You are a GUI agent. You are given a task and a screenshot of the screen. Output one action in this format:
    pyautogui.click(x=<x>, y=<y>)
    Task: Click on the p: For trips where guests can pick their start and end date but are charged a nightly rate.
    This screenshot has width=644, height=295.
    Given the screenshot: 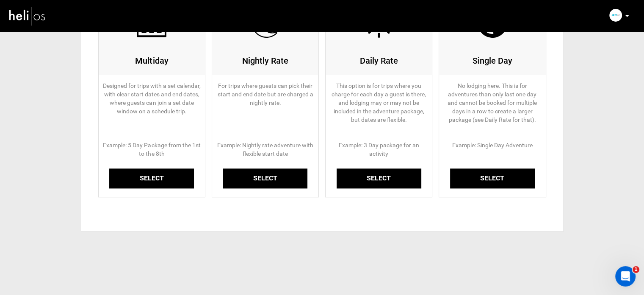 What is the action you would take?
    pyautogui.click(x=266, y=103)
    